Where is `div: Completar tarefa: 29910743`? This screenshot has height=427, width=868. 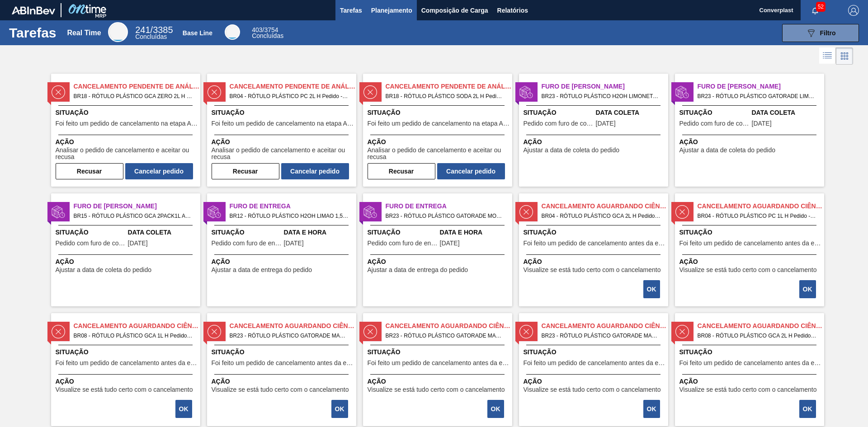
div: Completar tarefa: 29910743 is located at coordinates (652, 409).